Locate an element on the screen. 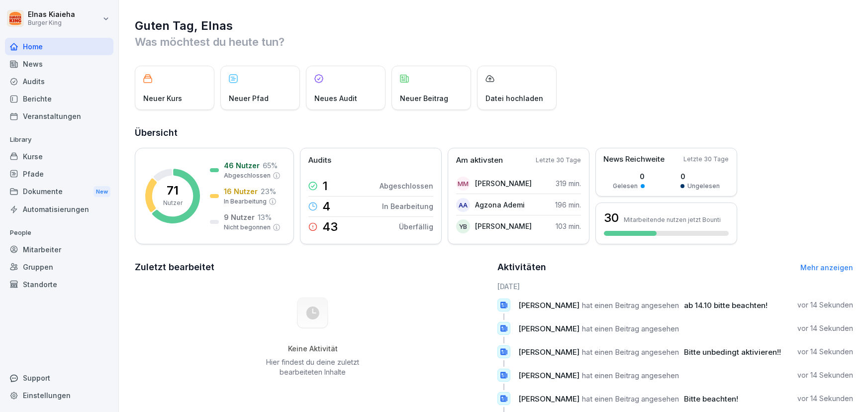  a: Pfade is located at coordinates (59, 173).